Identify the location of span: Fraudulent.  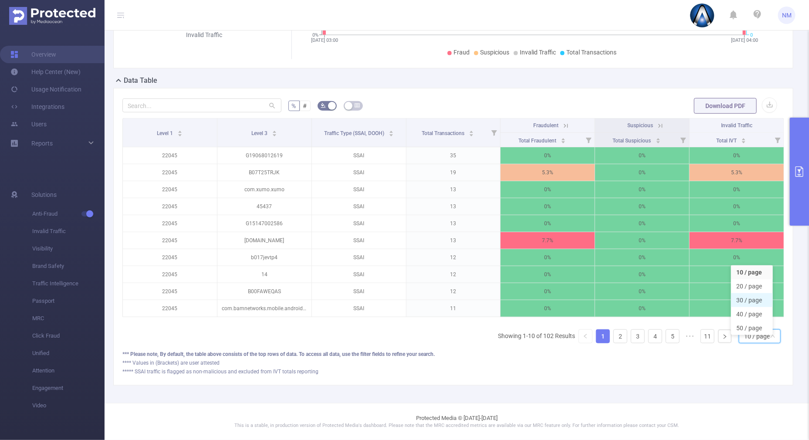
(546, 126).